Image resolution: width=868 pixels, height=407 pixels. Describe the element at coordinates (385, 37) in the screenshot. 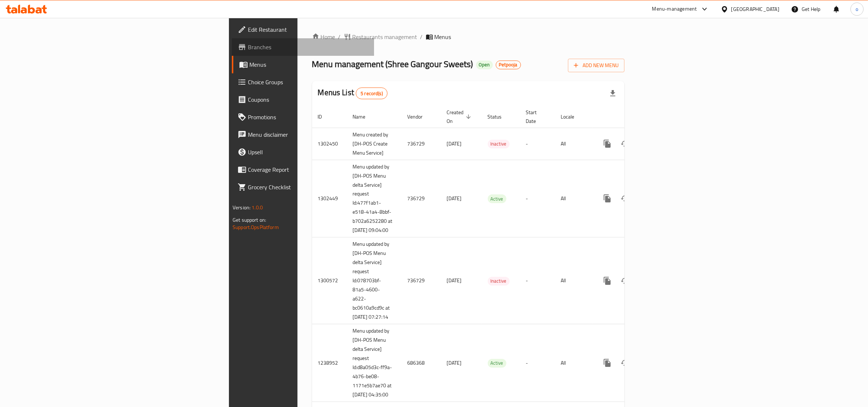

I see `span: Restaurants management` at that location.